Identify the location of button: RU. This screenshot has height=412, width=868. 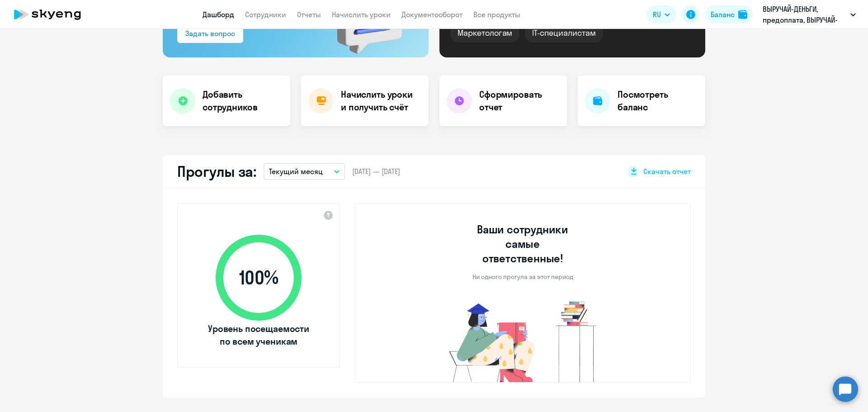
(662, 15).